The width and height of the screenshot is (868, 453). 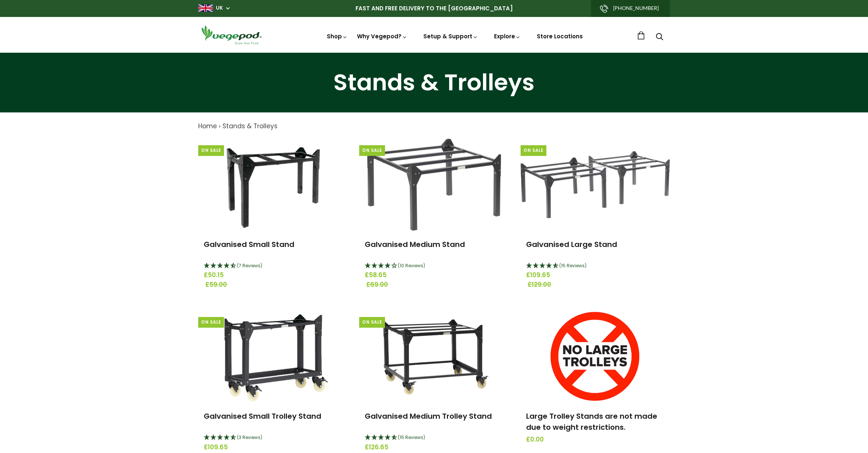 I want to click on img: gb_large.png, so click(x=206, y=8).